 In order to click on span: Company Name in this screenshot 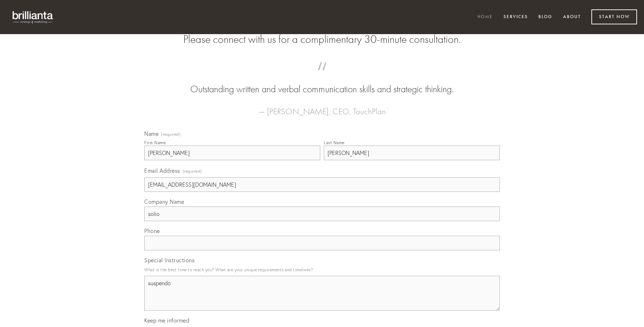, I will do `click(164, 202)`.